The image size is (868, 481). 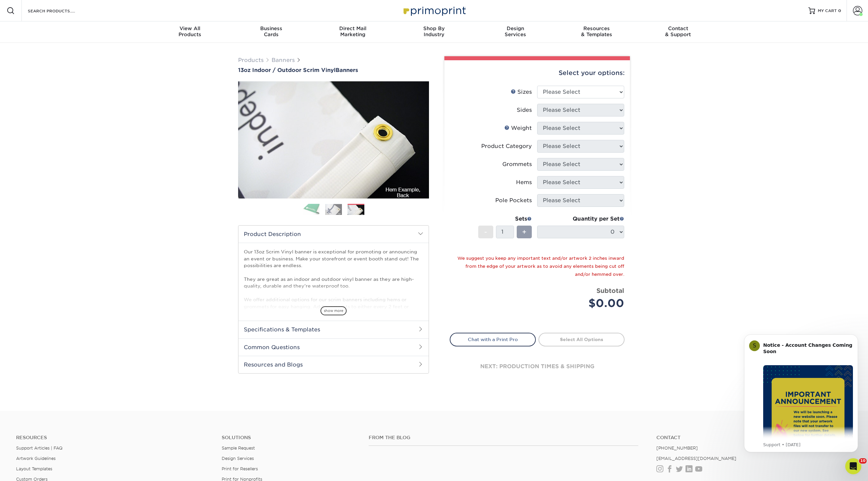 I want to click on a: Artwork Guidelines, so click(x=36, y=458).